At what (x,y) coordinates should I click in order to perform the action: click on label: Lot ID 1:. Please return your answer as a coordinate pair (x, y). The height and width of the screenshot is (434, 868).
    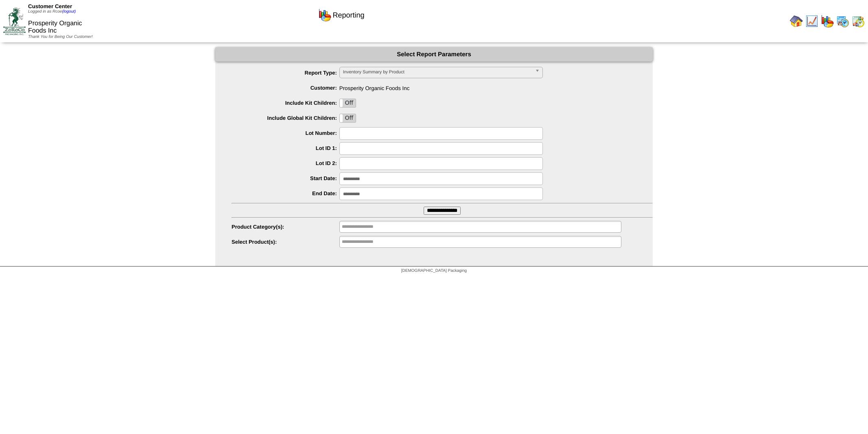
    Looking at the image, I should click on (285, 148).